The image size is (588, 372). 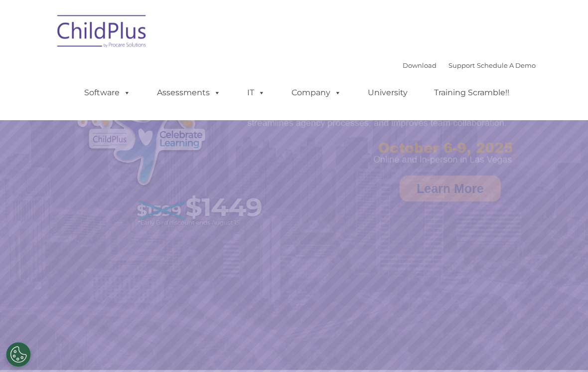 I want to click on a: Company, so click(x=316, y=93).